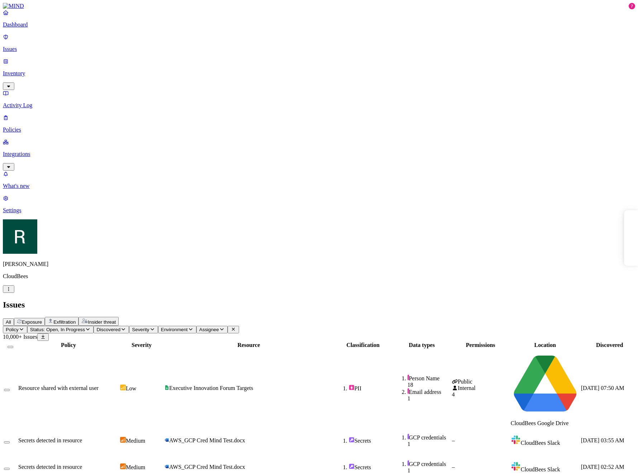 The width and height of the screenshot is (638, 476). I want to click on img: google-sheets, so click(167, 387).